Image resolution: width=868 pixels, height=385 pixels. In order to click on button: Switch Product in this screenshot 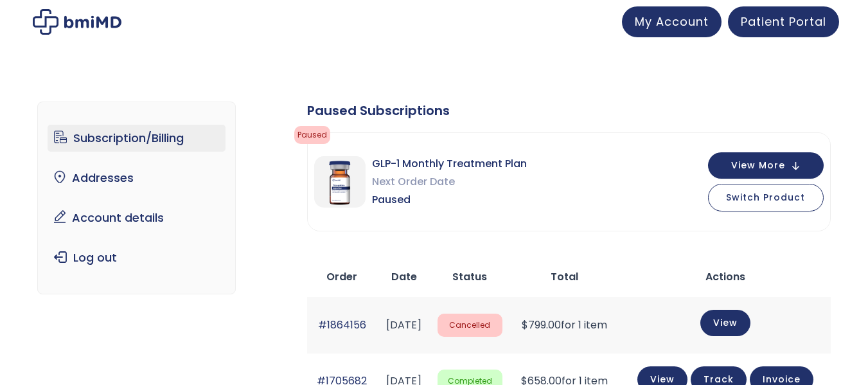, I will do `click(766, 197)`.